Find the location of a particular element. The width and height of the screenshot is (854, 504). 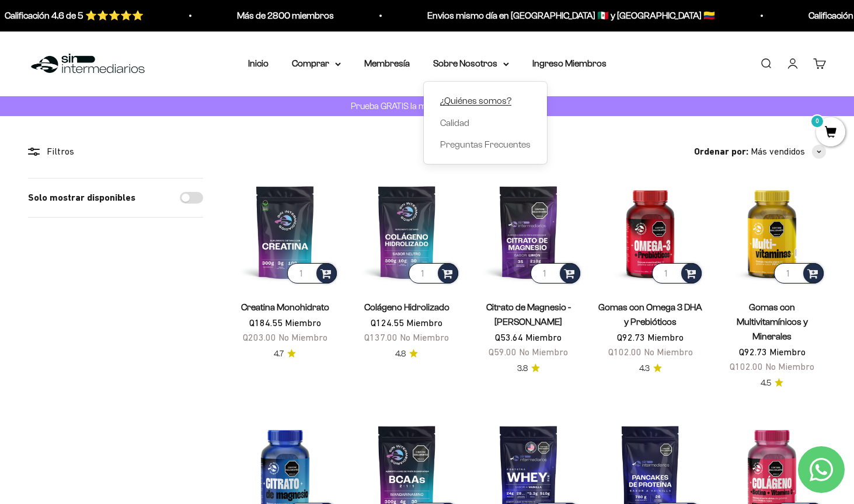

summary: Sobre Nosotros is located at coordinates (471, 63).